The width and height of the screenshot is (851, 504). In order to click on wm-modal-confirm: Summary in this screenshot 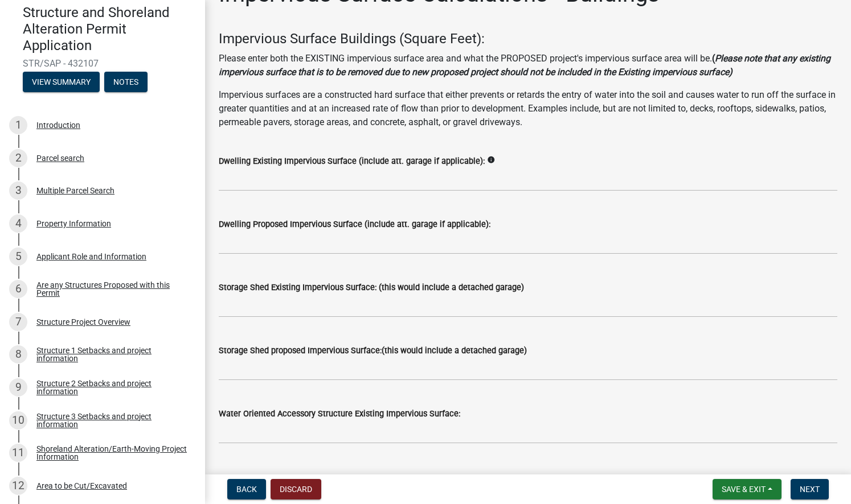, I will do `click(61, 83)`.